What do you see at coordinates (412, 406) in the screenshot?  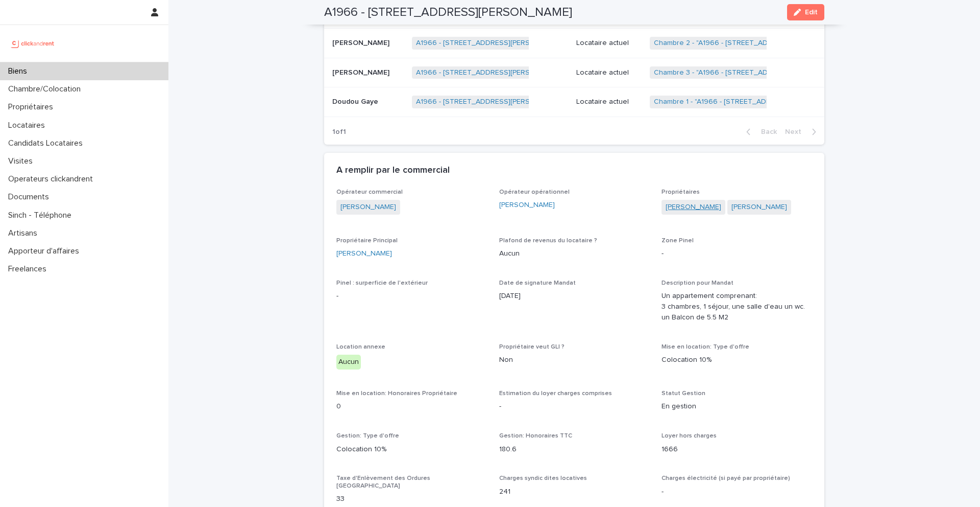 I see `p: 0` at bounding box center [412, 406].